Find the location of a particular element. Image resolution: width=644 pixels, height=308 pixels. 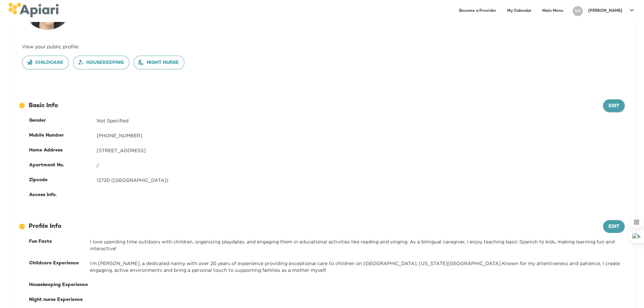

a: Become a Provider is located at coordinates (478, 11).